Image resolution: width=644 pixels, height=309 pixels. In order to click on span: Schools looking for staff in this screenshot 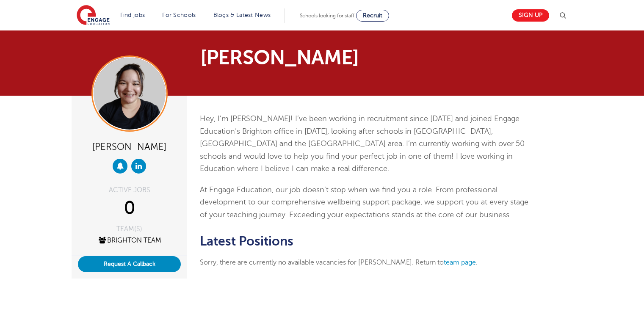, I will do `click(327, 16)`.